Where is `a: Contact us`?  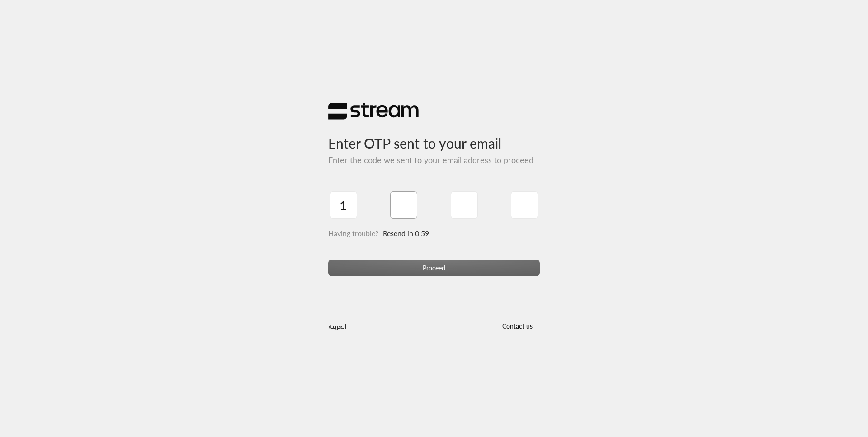 a: Contact us is located at coordinates (517, 326).